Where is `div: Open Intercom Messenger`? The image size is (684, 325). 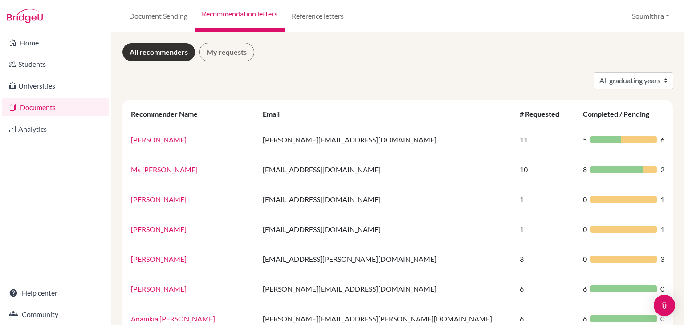
div: Open Intercom Messenger is located at coordinates (665, 306).